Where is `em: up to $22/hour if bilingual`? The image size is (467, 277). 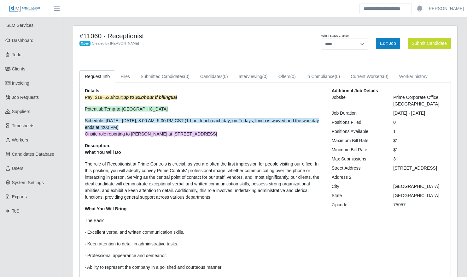 em: up to $22/hour if bilingual is located at coordinates (150, 97).